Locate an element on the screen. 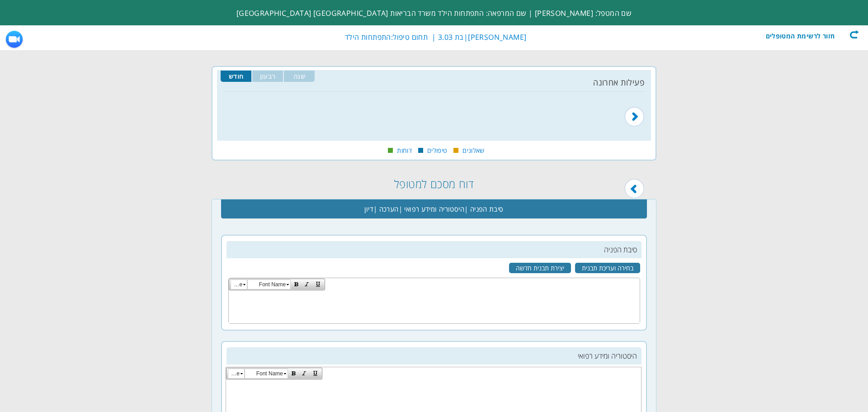 The image size is (868, 412). span: הערכה | is located at coordinates (386, 209).